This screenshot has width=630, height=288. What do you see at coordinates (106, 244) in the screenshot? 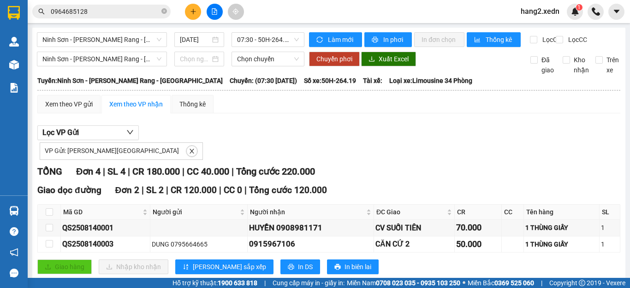
I see `td: QS2508140003` at bounding box center [106, 244].